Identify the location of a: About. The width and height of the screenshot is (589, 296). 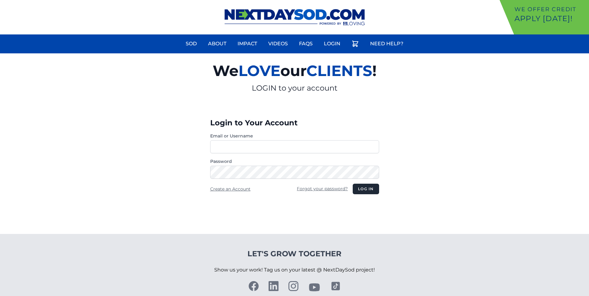
(217, 44).